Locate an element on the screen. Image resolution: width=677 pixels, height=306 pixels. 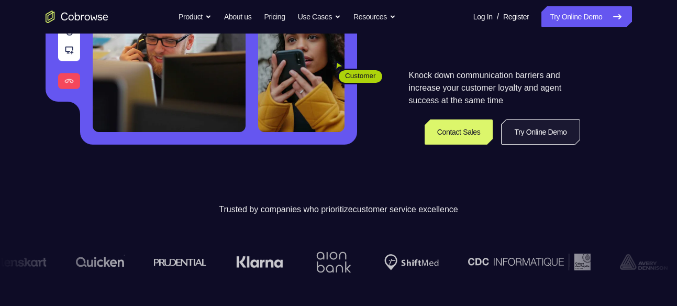
button: Use Cases is located at coordinates (320, 17).